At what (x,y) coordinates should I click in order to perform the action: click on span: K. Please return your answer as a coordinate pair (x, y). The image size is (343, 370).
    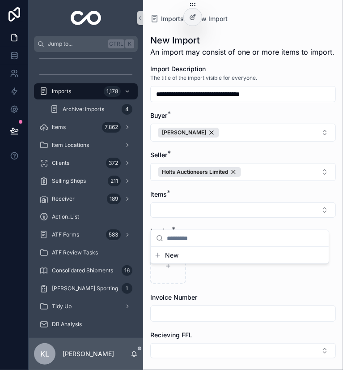
    Looking at the image, I should click on (130, 44).